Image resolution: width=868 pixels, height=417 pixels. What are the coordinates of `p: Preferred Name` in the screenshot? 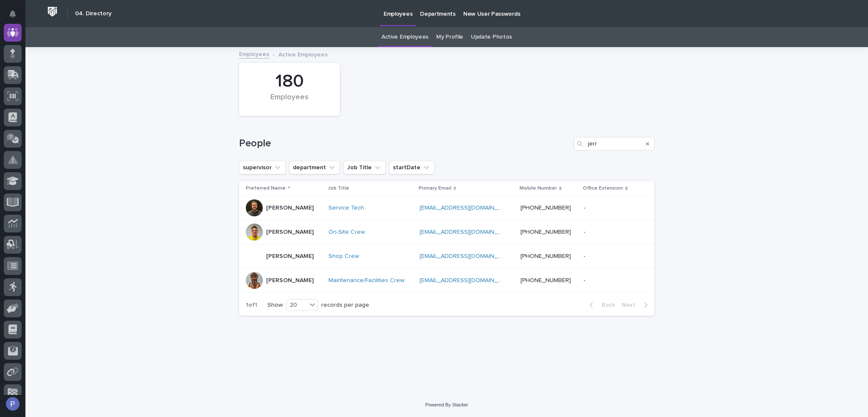 It's located at (266, 188).